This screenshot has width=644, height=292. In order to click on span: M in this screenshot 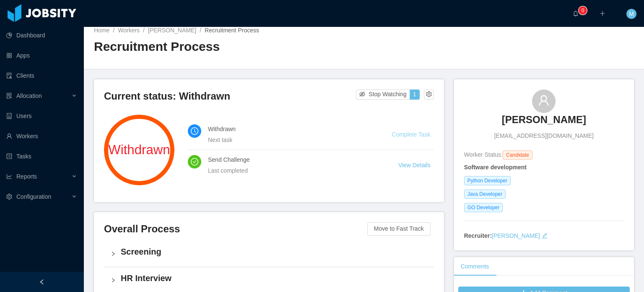, I will do `click(632, 14)`.